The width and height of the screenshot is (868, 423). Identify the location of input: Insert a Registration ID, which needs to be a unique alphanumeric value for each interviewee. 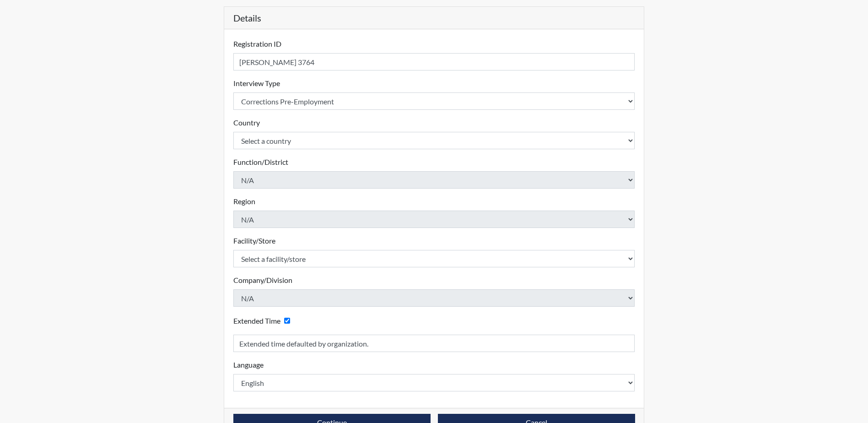
(435, 62).